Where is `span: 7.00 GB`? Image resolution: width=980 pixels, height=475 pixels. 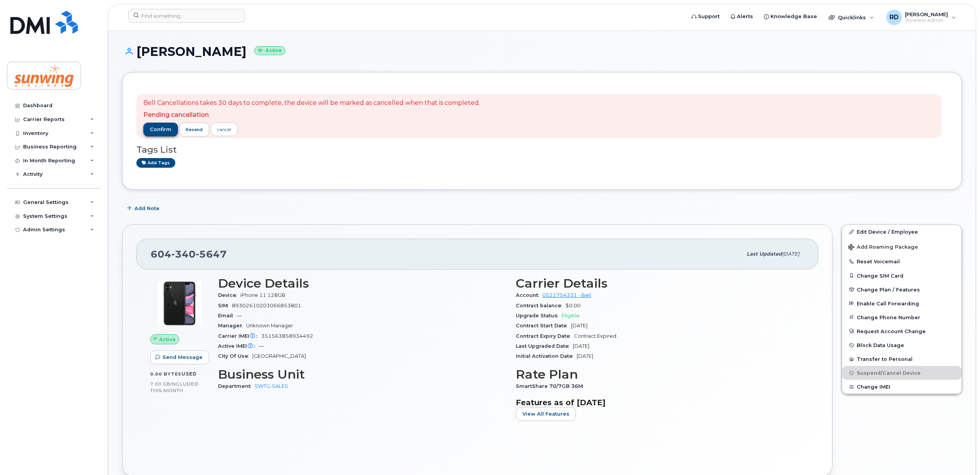
span: 7.00 GB is located at coordinates (160, 384).